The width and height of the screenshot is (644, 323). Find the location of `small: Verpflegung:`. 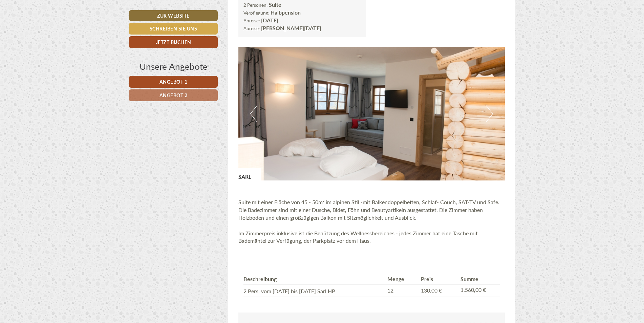

small: Verpflegung: is located at coordinates (256, 12).